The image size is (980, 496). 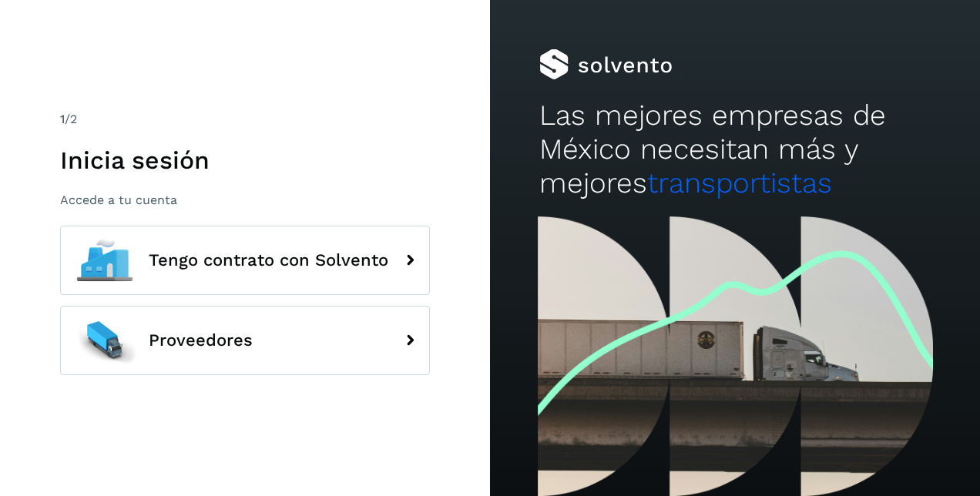 What do you see at coordinates (245, 260) in the screenshot?
I see `button: Tengo contrato con Solvento` at bounding box center [245, 260].